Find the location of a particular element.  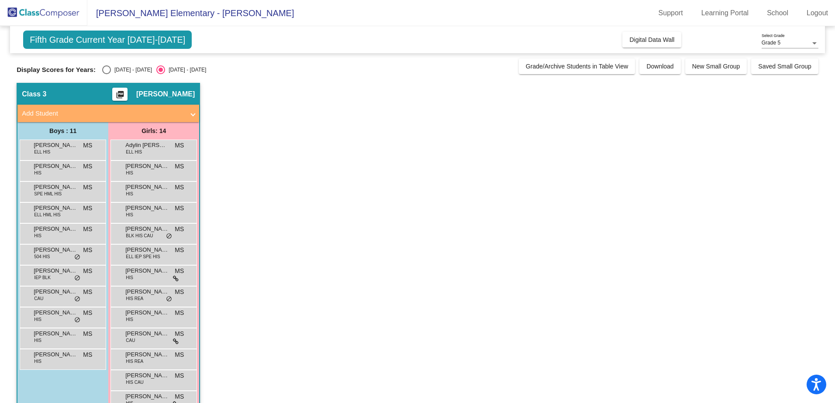

button: Download is located at coordinates (660, 66).